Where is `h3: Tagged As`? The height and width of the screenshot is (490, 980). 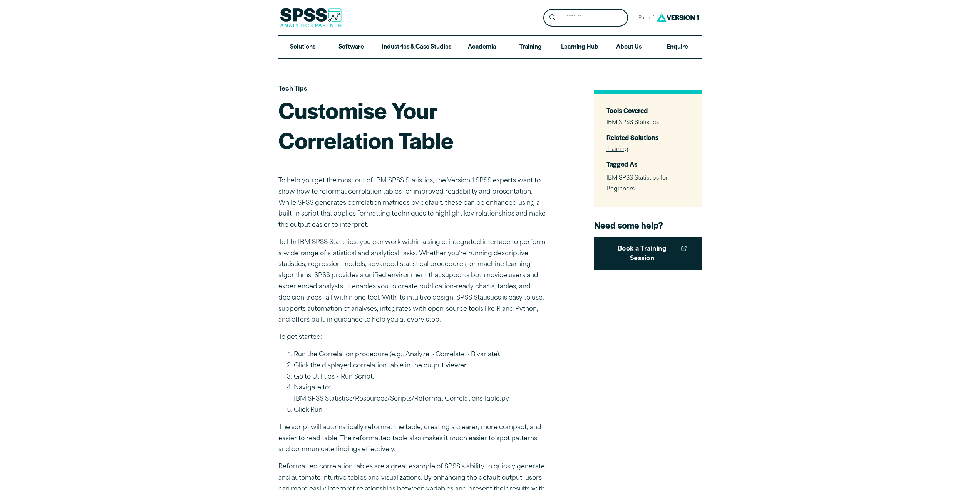 h3: Tagged As is located at coordinates (648, 164).